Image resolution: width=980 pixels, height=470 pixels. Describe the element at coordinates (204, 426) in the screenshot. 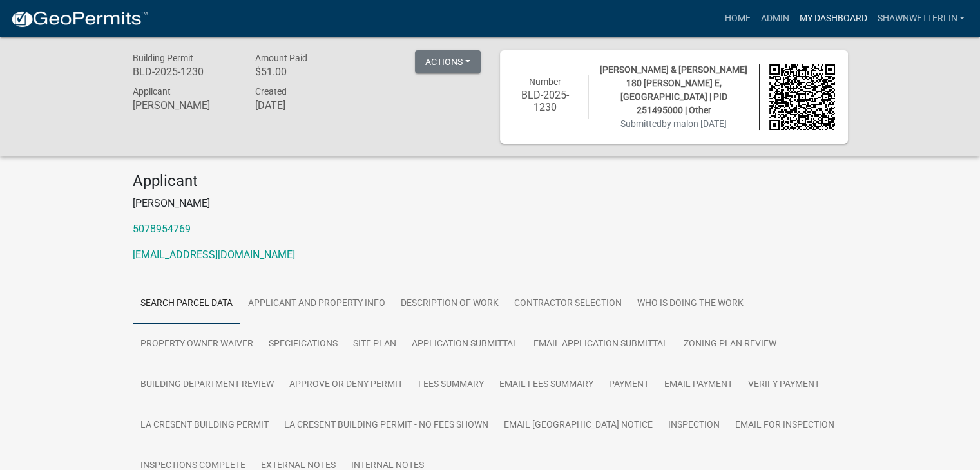

I see `a: La Cresent Building Permit` at that location.